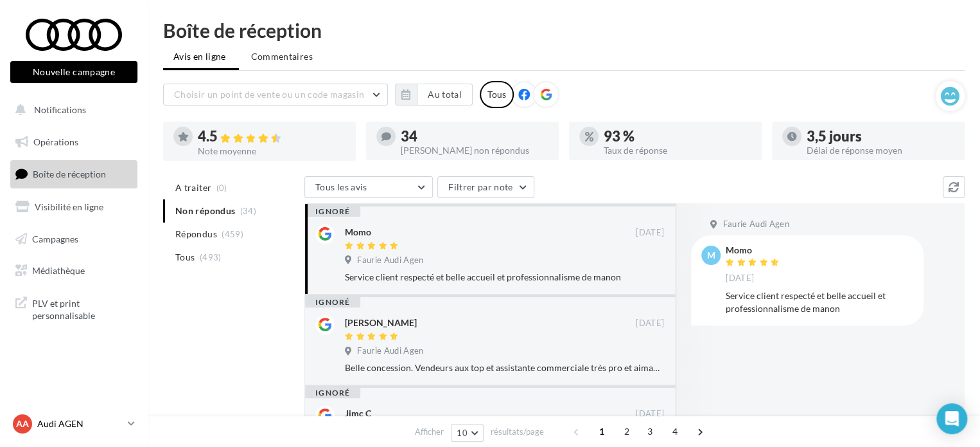 The height and width of the screenshot is (447, 980). What do you see at coordinates (185, 257) in the screenshot?
I see `span: Tous` at bounding box center [185, 257].